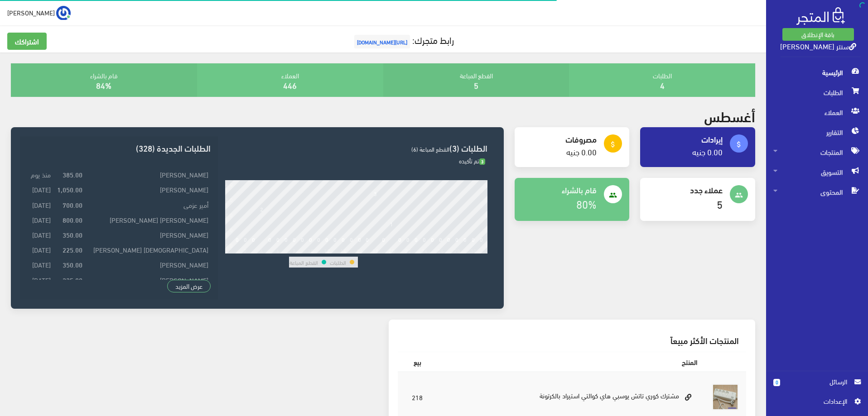 The height and width of the screenshot is (416, 868). What do you see at coordinates (72, 220) in the screenshot?
I see `strong: 800.00` at bounding box center [72, 220].